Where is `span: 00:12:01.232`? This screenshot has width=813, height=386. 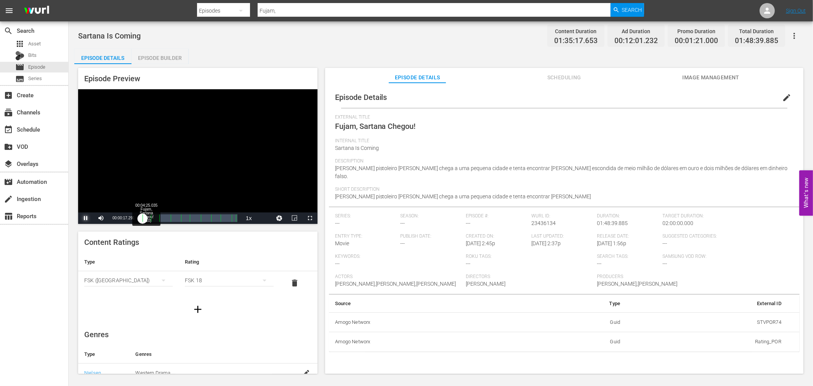
span: 00:12:01.232 is located at coordinates (636, 41).